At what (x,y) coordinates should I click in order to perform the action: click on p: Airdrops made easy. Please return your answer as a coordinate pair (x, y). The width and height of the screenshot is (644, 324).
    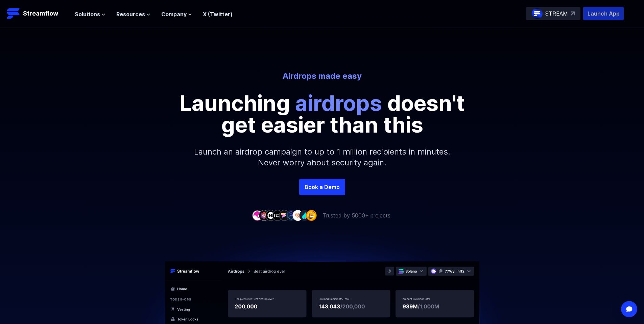
    Looking at the image, I should click on (322, 76).